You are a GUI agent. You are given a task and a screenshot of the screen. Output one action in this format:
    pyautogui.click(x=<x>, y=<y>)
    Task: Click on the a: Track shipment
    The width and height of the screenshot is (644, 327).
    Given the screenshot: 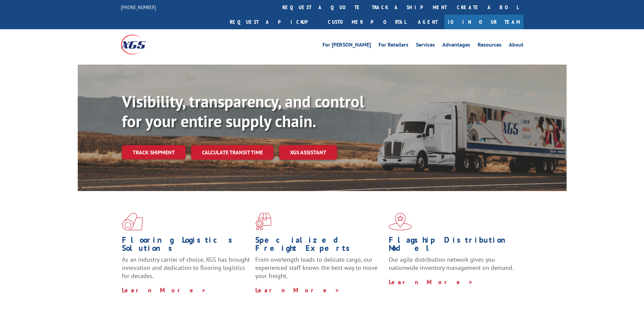 What is the action you would take?
    pyautogui.click(x=154, y=153)
    